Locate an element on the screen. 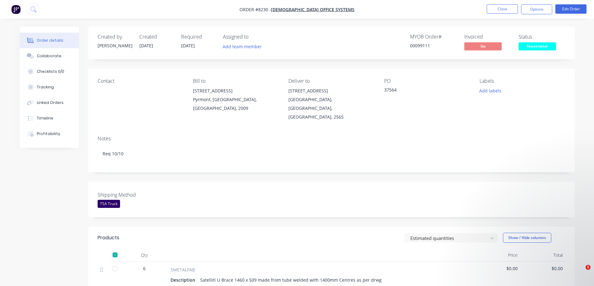 The width and height of the screenshot is (594, 286). button: Tracking is located at coordinates (49, 87).